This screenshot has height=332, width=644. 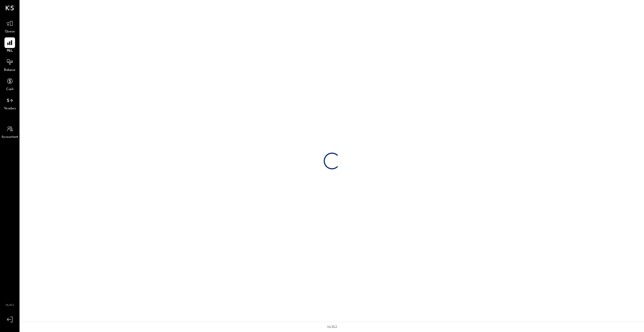 I want to click on a: Accountant, so click(x=10, y=132).